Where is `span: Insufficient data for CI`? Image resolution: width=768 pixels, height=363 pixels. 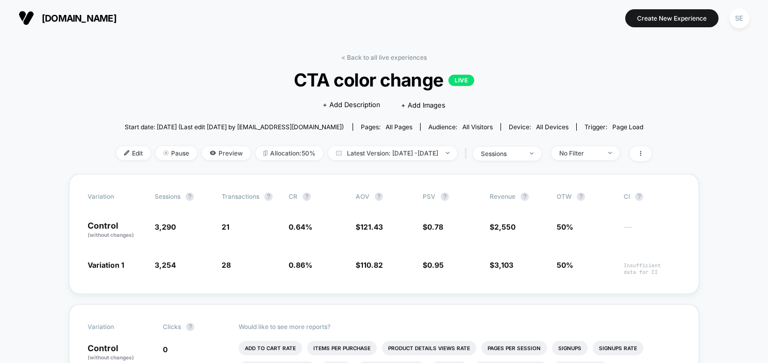 span: Insufficient data for CI is located at coordinates (652, 269).